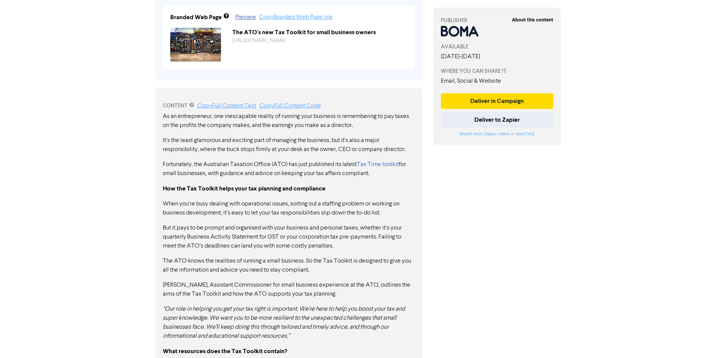 This screenshot has width=716, height=358. What do you see at coordinates (284, 323) in the screenshot?
I see `em: “Our role in helping you get your tax right is important. We're here to help you boost your tax a...` at bounding box center [284, 323].